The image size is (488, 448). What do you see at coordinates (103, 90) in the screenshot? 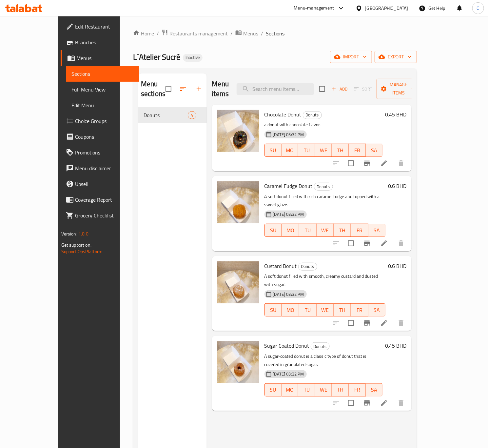
I see `a: Full Menu View` at bounding box center [103, 90].